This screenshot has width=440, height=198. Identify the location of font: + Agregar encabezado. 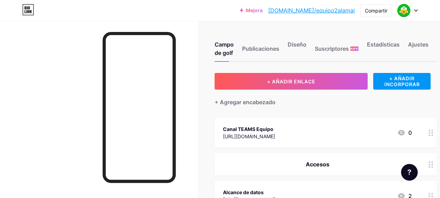
(245, 102).